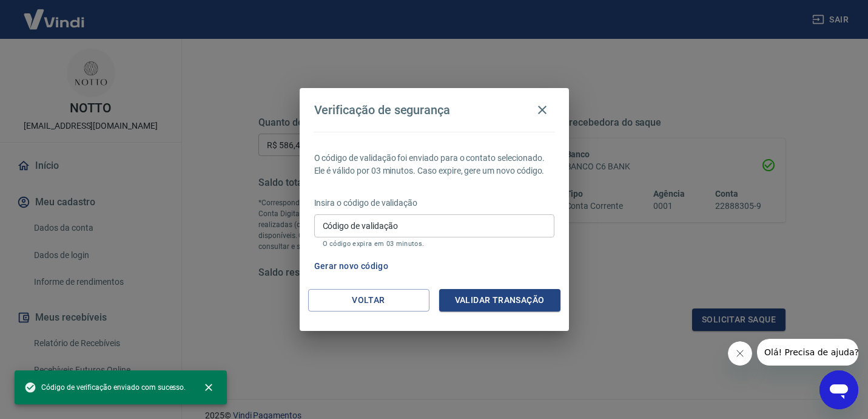  Describe the element at coordinates (105, 387) in the screenshot. I see `span: Código de verificação enviado com sucesso.` at that location.